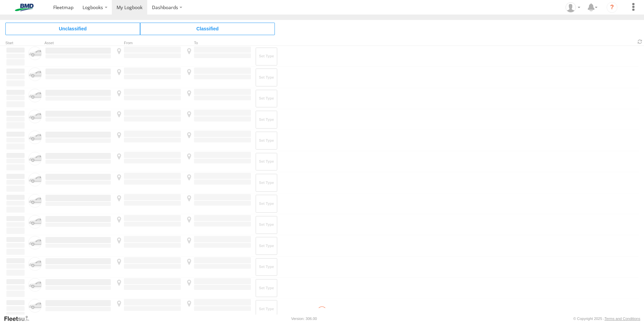 Image resolution: width=644 pixels, height=322 pixels. What do you see at coordinates (24, 7) in the screenshot?
I see `img: bmd-logo.svg` at bounding box center [24, 7].